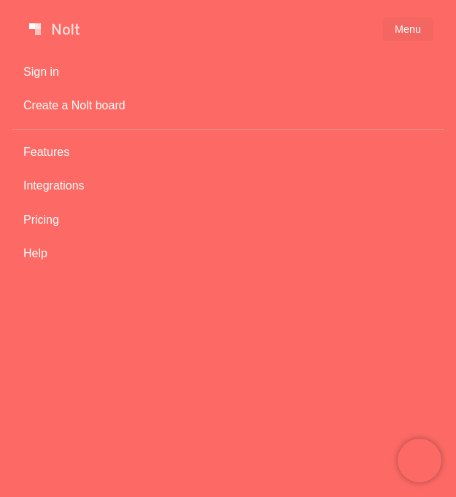 Image resolution: width=456 pixels, height=497 pixels. What do you see at coordinates (408, 29) in the screenshot?
I see `a: Menu` at bounding box center [408, 29].